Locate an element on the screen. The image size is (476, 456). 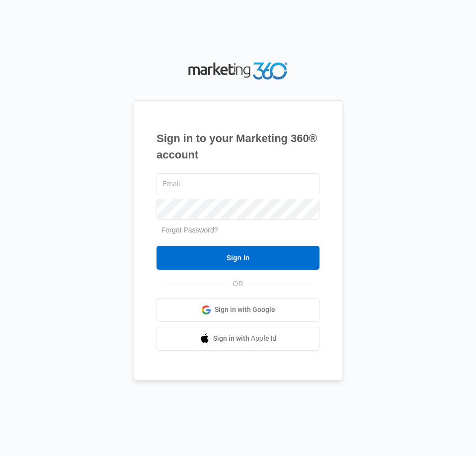
a: Sign in with Apple Id is located at coordinates (238, 338).